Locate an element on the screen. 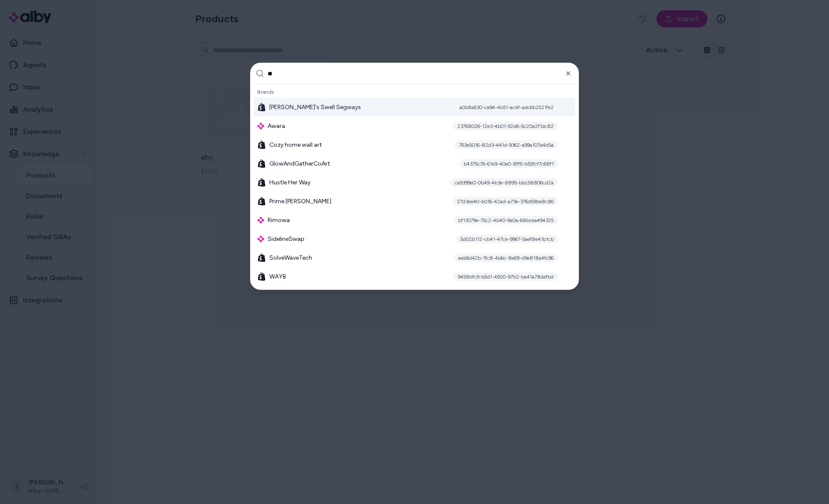 This screenshot has width=829, height=504. div: 5d02b112-cb41-47ce-9967-5aef8e41b1cb is located at coordinates (507, 239).